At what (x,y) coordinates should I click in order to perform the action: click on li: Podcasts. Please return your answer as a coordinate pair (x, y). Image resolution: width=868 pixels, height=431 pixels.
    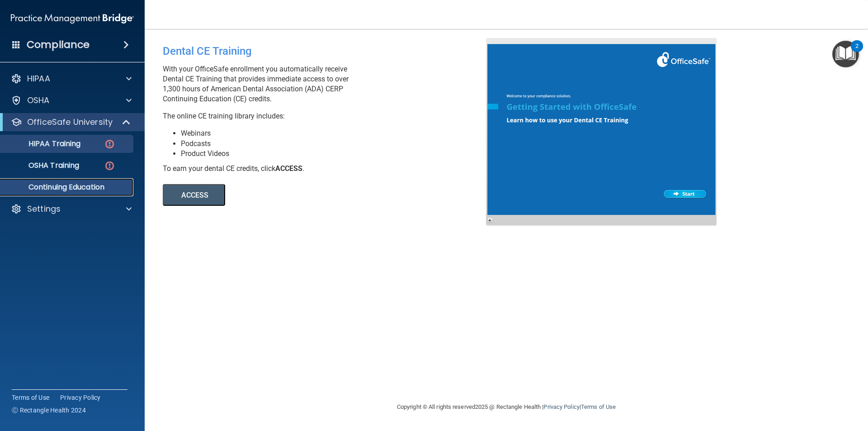
    Looking at the image, I should click on (337, 144).